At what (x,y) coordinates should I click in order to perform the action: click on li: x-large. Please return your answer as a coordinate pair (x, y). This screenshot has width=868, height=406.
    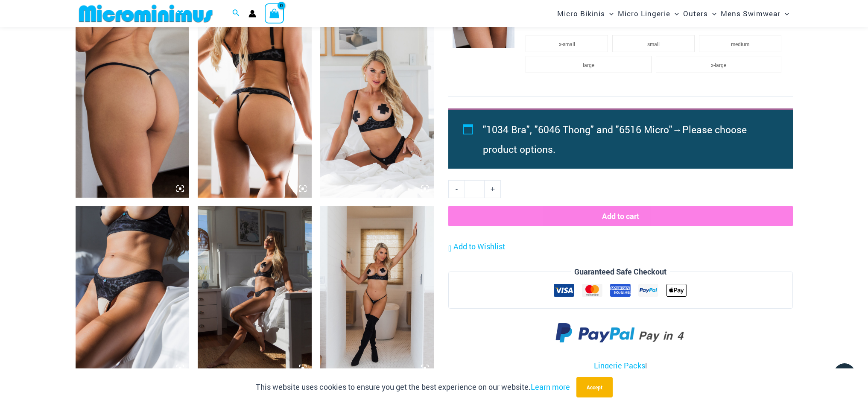
    Looking at the image, I should click on (719, 65).